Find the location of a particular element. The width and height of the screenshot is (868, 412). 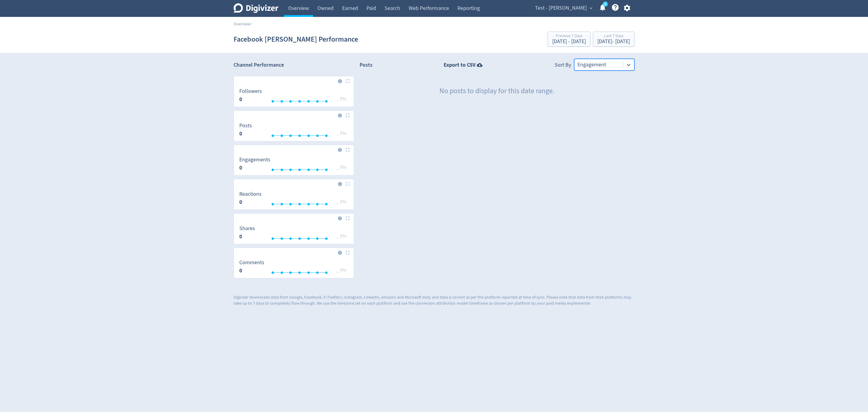

dt: Reactions is located at coordinates (250, 194).